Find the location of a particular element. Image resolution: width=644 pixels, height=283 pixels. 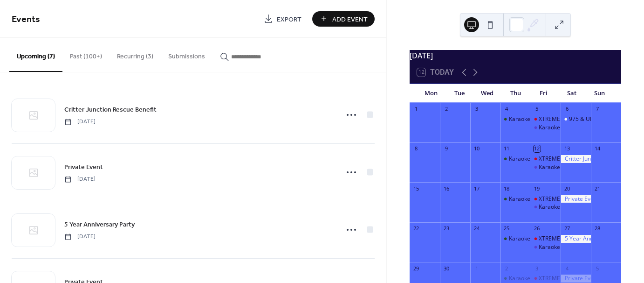

a: Critter Junction Rescue Benefit is located at coordinates (111, 109).